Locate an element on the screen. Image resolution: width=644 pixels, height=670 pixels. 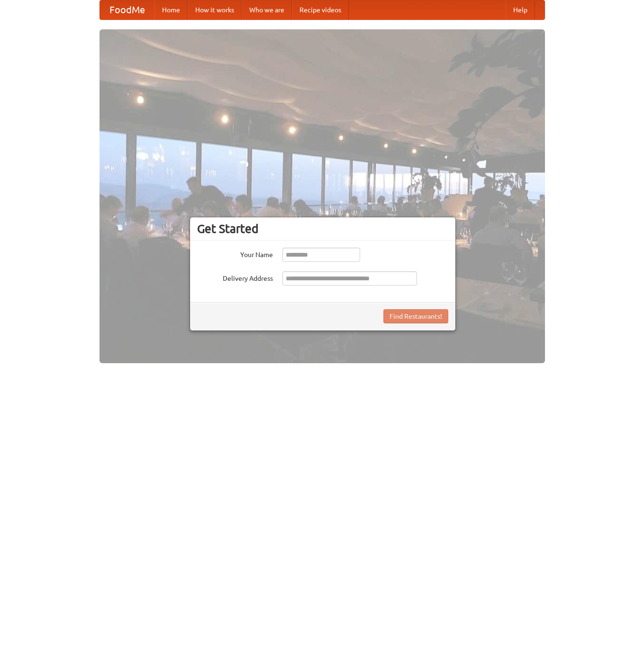
label: Your Name is located at coordinates (235, 254).